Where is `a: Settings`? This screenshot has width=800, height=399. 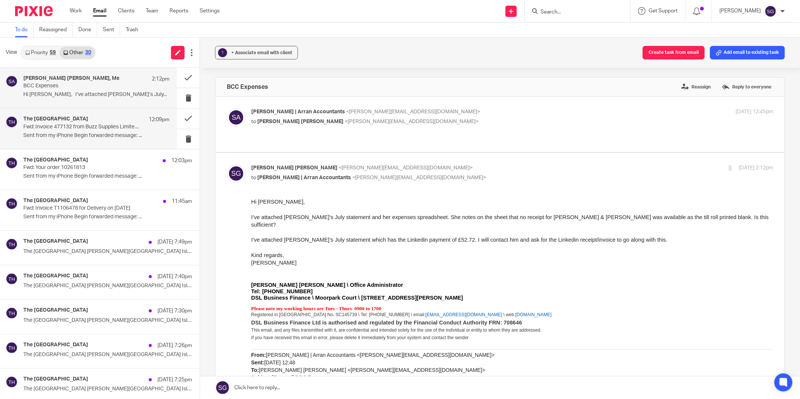 a: Settings is located at coordinates (209, 11).